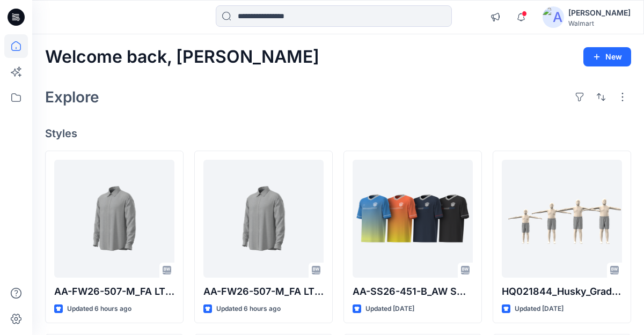 The image size is (644, 335). I want to click on p: AA-SS26-451-B_AW SOCCER TEE, so click(412, 292).